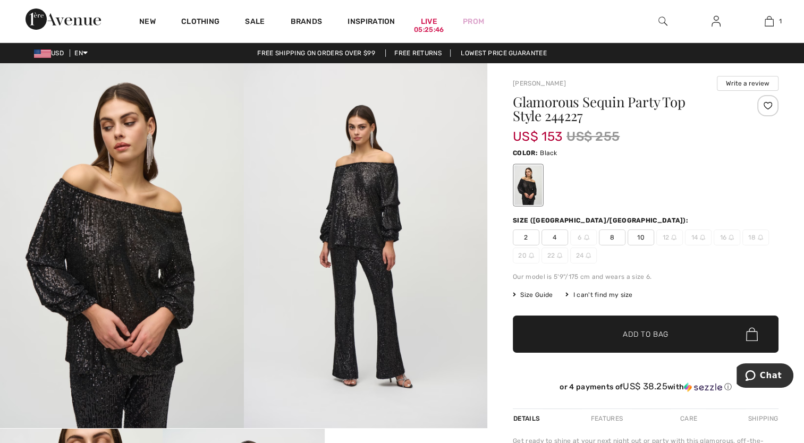 The width and height of the screenshot is (804, 443). I want to click on div: or 4 payments ofUS$ 38.25withSezzle Click to learn more about Sezzle, so click(645, 388).